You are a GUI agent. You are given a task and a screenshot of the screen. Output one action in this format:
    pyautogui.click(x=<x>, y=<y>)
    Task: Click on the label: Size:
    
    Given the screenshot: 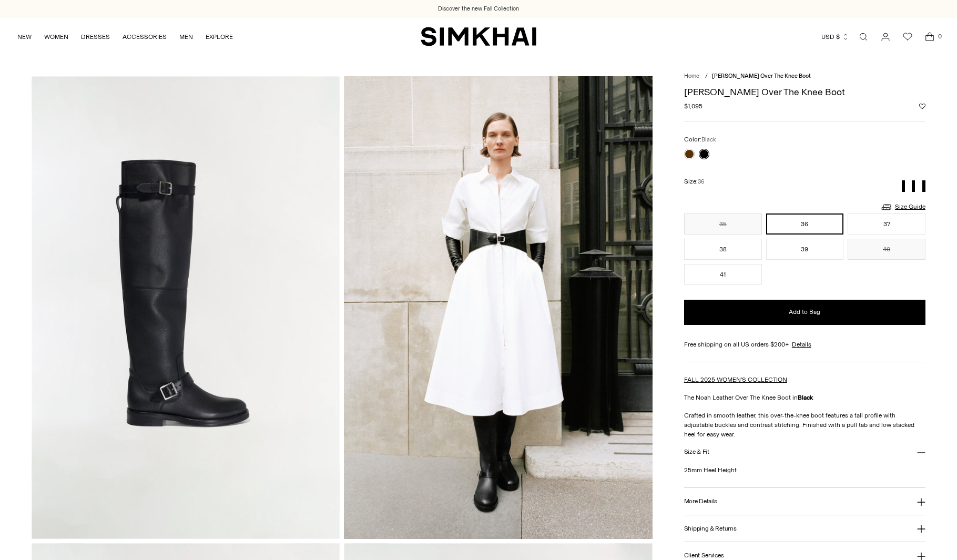 What is the action you would take?
    pyautogui.click(x=694, y=182)
    